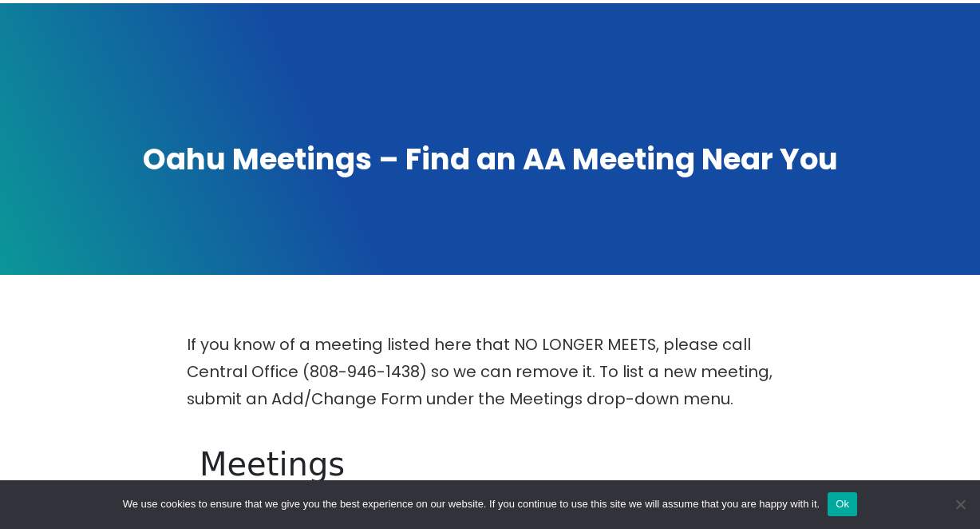  Describe the element at coordinates (490, 159) in the screenshot. I see `h1: Oahu Meetings – Find an AA Meeting Near You` at that location.